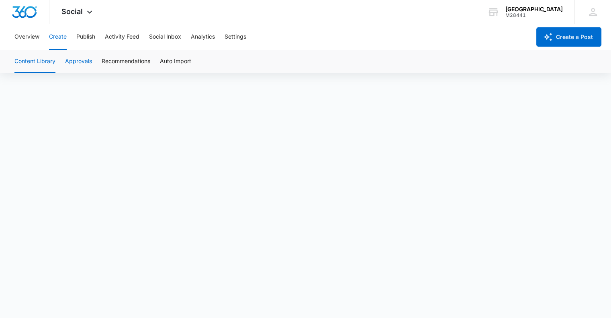  What do you see at coordinates (236, 37) in the screenshot?
I see `button: Settings` at bounding box center [236, 37].